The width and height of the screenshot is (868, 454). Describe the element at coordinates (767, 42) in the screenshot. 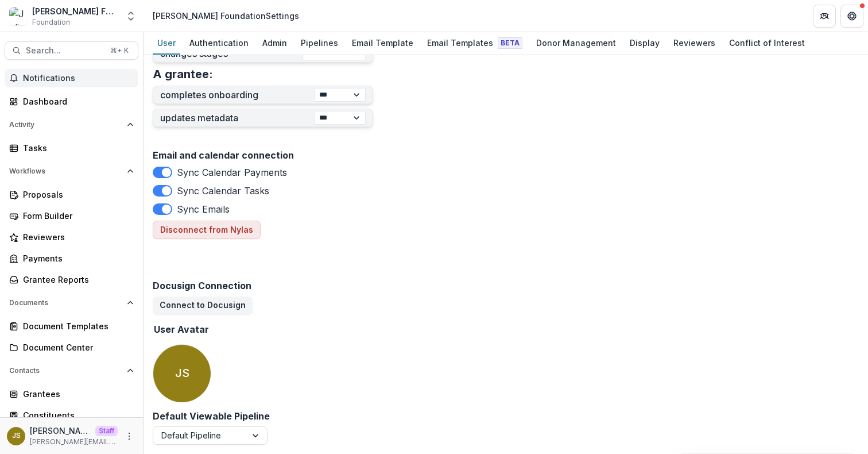

I see `div: Conflict of Interest` at that location.